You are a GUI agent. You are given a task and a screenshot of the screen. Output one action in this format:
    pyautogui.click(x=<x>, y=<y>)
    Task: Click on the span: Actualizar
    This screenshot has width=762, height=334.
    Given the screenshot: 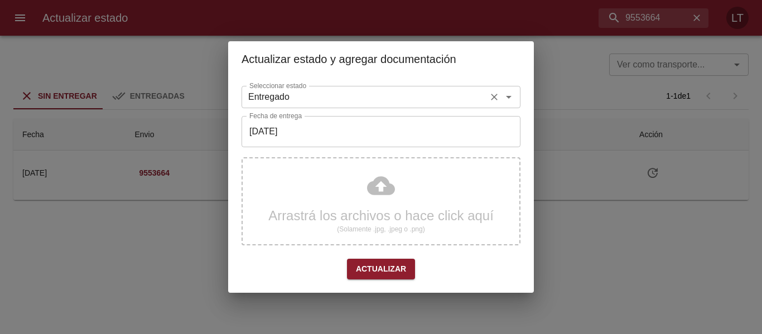 What is the action you would take?
    pyautogui.click(x=381, y=269)
    